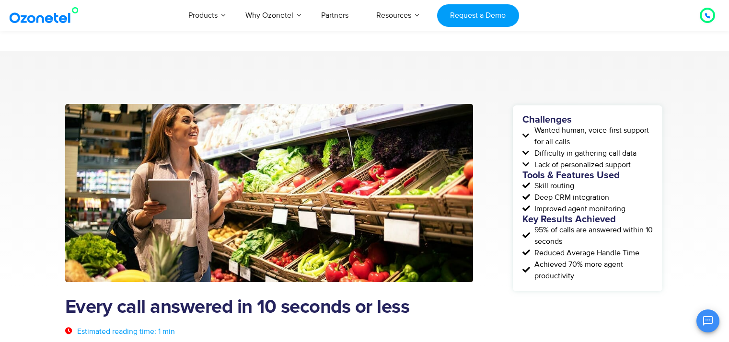  Describe the element at coordinates (592, 270) in the screenshot. I see `span: Achieved 70% more agent productivity` at that location.